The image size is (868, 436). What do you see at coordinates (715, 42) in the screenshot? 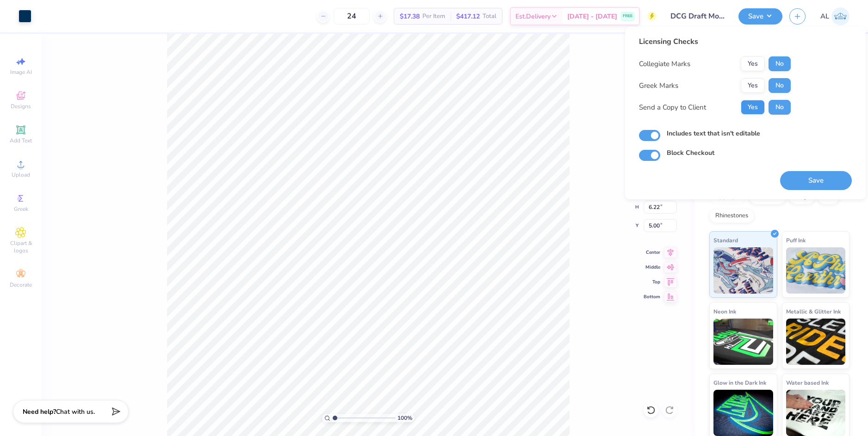
I see `div: Licensing Checks` at bounding box center [715, 42].